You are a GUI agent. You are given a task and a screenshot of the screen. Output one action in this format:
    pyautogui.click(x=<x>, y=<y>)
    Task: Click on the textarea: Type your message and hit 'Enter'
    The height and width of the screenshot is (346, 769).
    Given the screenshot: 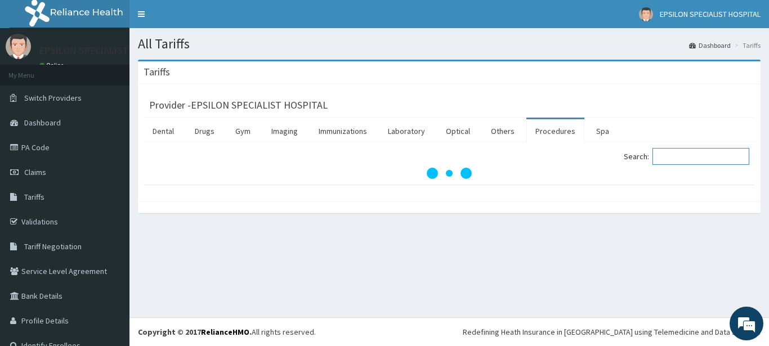 What is the action you would take?
    pyautogui.click(x=110, y=248)
    